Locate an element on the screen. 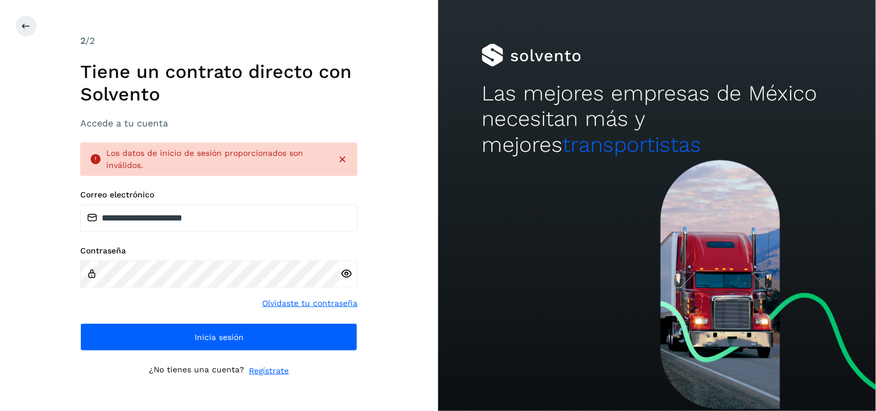  h1: Tiene un contrato directo con Solvento is located at coordinates (219, 83).